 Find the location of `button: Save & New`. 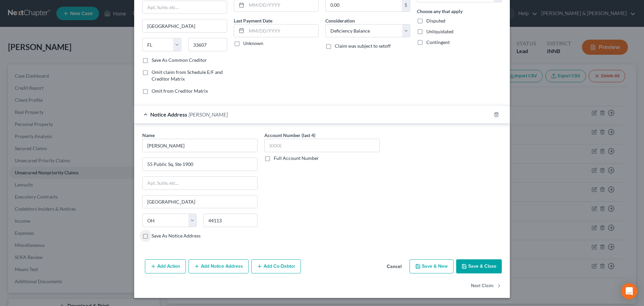

button: Save & New is located at coordinates (431, 266).